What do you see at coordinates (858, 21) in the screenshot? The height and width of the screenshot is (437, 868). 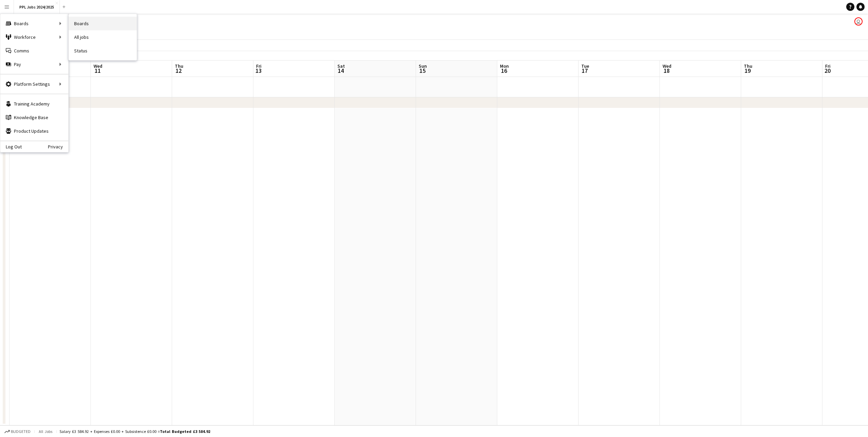 I see `app-user-avatar: Victoria Marguet` at bounding box center [858, 21].